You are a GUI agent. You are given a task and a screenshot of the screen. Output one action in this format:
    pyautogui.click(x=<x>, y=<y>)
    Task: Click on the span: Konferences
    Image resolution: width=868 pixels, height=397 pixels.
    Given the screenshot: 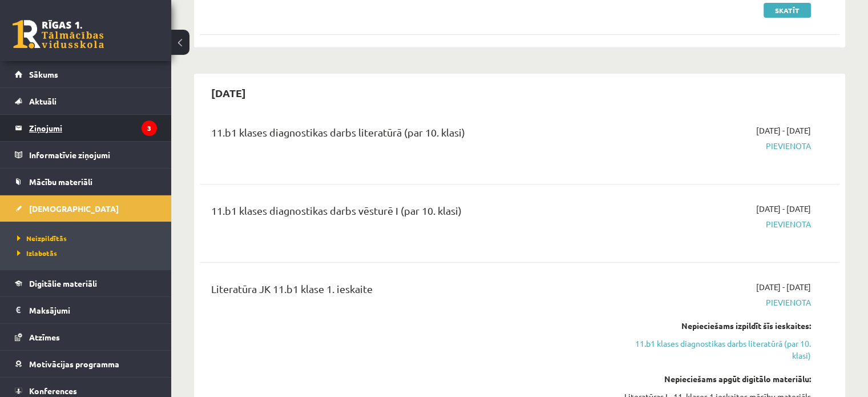 What is the action you would take?
    pyautogui.click(x=53, y=391)
    